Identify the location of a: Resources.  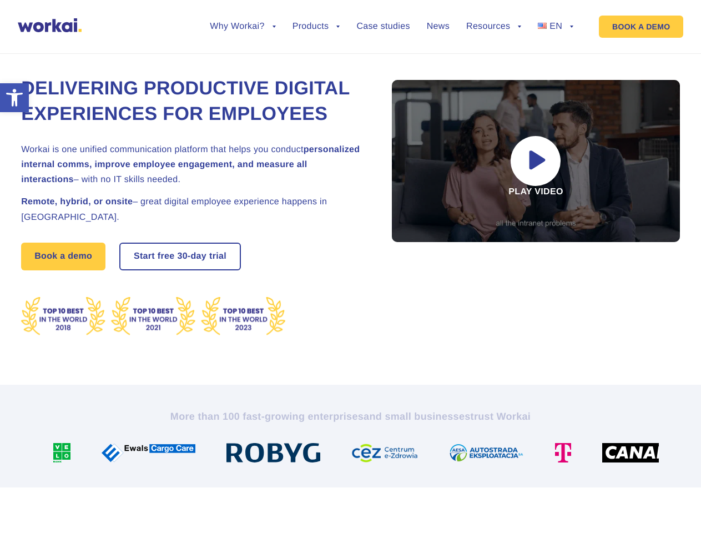
(493, 27).